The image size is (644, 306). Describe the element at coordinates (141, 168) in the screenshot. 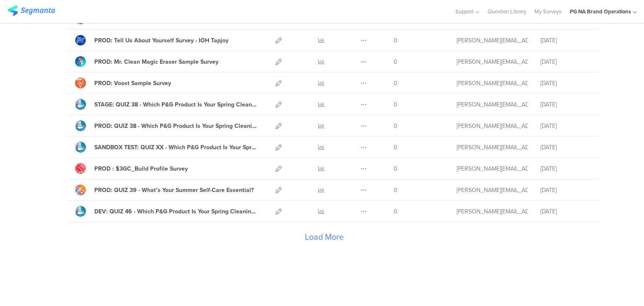

I see `div: PROD : $3GC_Build Profile Survey` at that location.